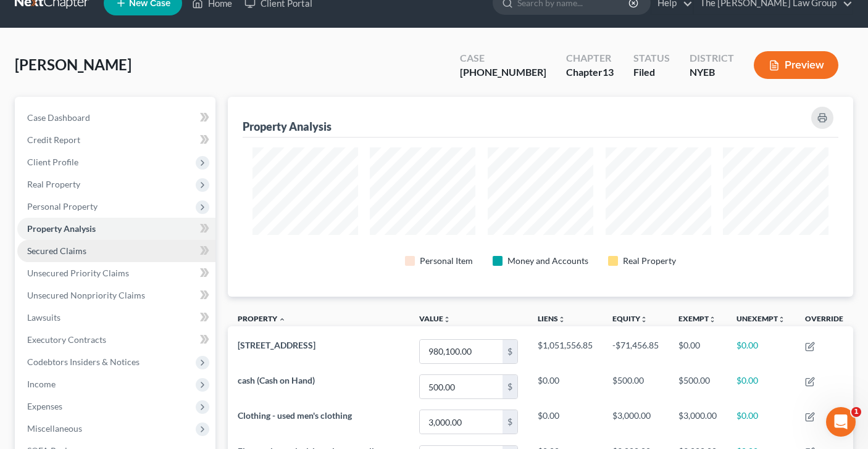 This screenshot has width=868, height=449. Describe the element at coordinates (66, 339) in the screenshot. I see `span: Executory Contracts` at that location.